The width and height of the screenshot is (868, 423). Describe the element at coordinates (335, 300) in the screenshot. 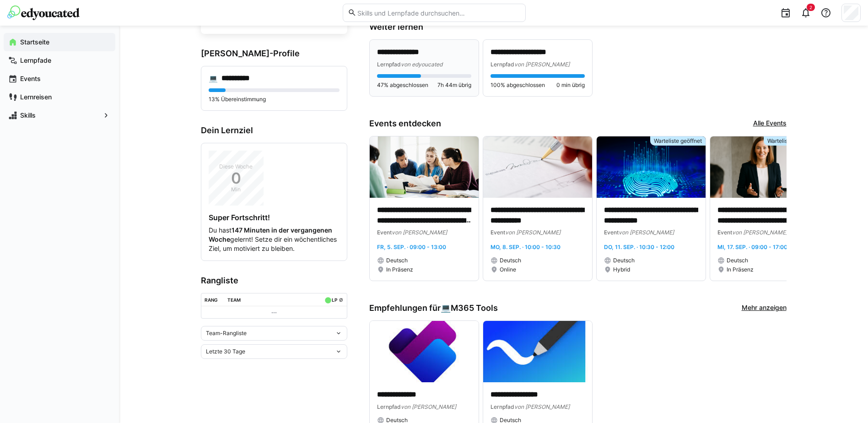

I see `div: LP` at that location.